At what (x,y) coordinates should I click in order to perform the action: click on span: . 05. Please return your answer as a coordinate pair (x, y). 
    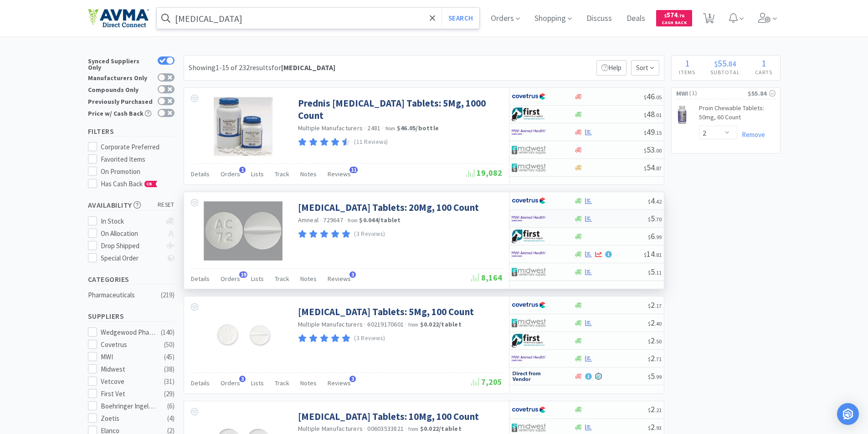
    Looking at the image, I should click on (658, 97).